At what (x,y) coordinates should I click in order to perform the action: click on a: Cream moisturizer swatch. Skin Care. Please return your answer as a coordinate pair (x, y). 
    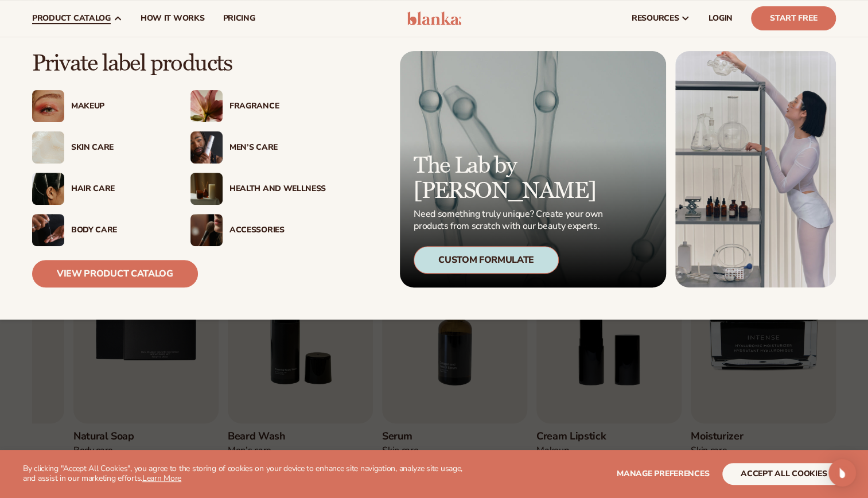
    Looking at the image, I should click on (100, 148).